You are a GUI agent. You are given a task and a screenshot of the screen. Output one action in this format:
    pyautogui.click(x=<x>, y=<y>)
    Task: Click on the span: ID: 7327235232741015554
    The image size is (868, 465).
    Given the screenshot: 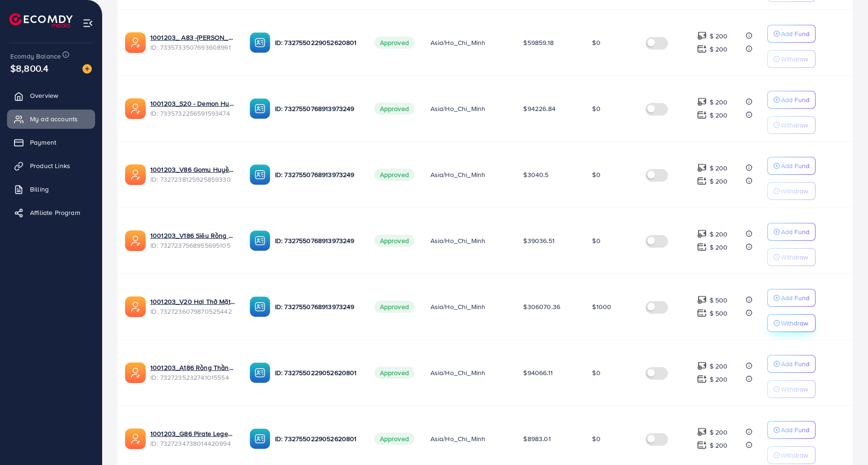 What is the action you would take?
    pyautogui.click(x=192, y=378)
    